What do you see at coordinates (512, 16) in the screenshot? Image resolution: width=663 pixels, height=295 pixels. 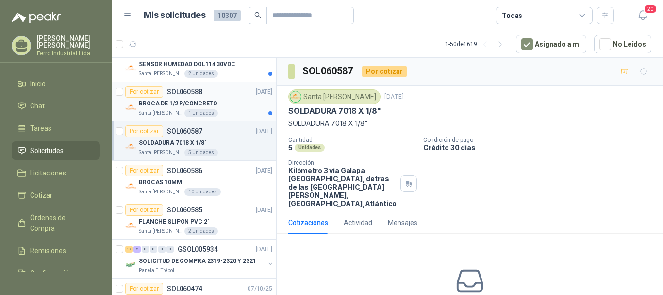 I see `div: Todas` at bounding box center [512, 16].